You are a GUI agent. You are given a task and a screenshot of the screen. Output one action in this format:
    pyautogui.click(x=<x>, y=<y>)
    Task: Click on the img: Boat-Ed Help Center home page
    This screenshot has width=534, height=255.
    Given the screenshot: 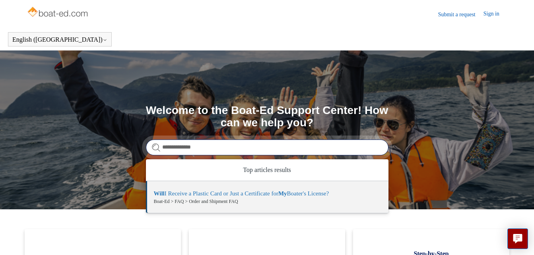 What is the action you would take?
    pyautogui.click(x=58, y=13)
    